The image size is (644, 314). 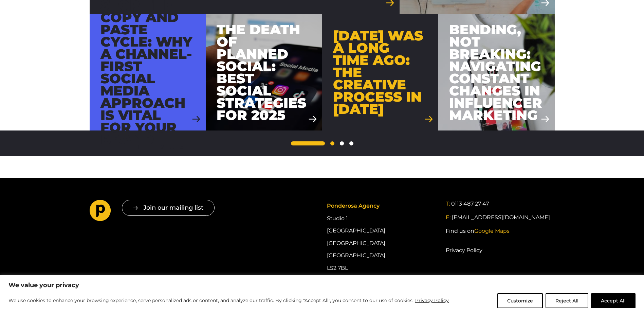 I want to click on span: Ponderosa Agency, so click(x=353, y=205).